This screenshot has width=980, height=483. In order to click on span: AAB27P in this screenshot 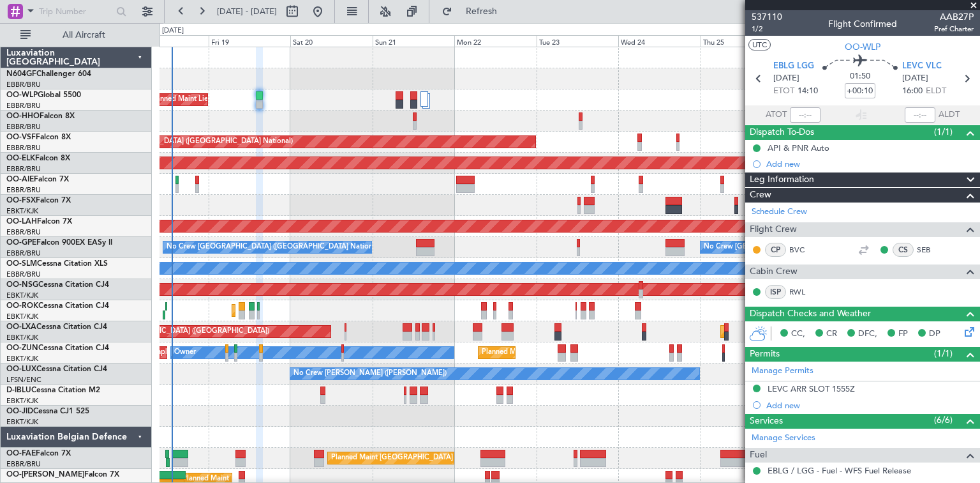, I will do `click(954, 17)`.